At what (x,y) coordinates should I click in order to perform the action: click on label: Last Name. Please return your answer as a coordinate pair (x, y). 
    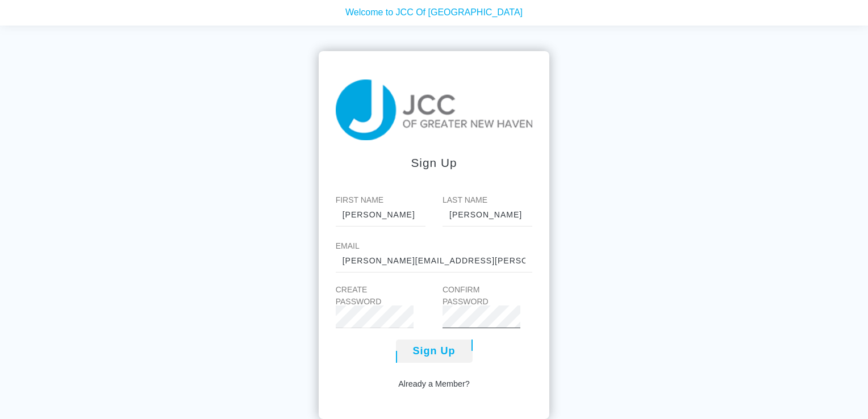
    Looking at the image, I should click on (488, 200).